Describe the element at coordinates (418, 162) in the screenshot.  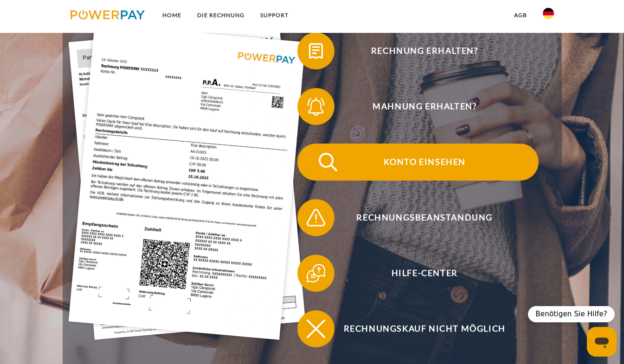
I see `a: Konto einsehen` at that location.